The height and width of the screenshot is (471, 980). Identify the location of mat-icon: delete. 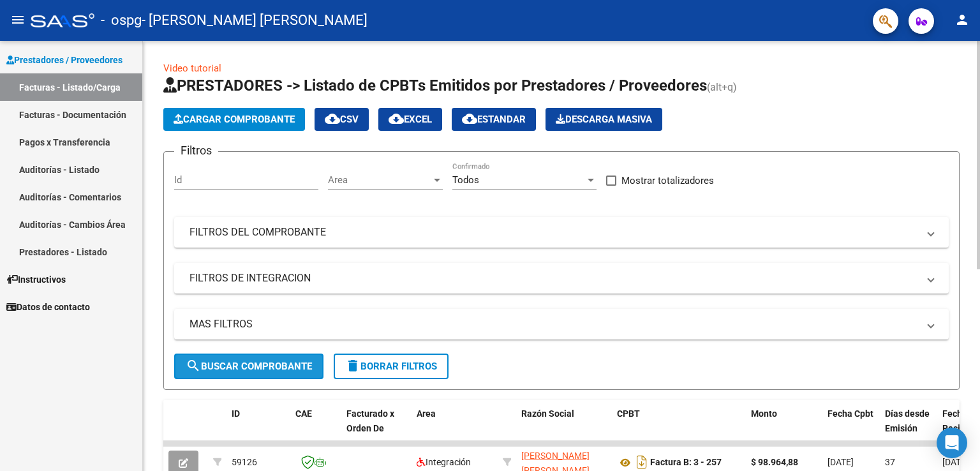
(353, 366).